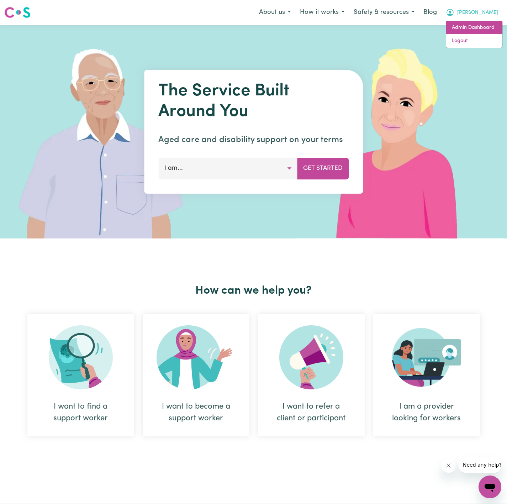 The image size is (507, 504). What do you see at coordinates (311, 357) in the screenshot?
I see `img: Refer` at bounding box center [311, 357].